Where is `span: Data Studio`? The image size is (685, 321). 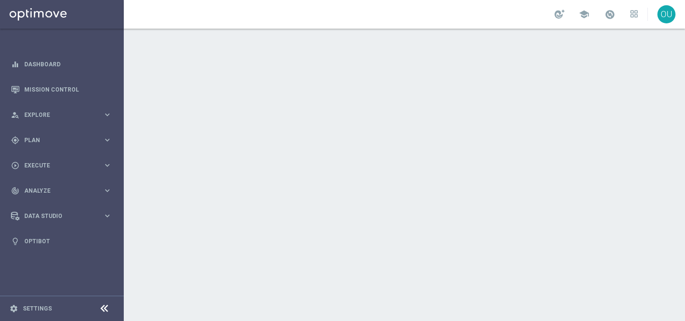 span: Data Studio is located at coordinates (63, 216).